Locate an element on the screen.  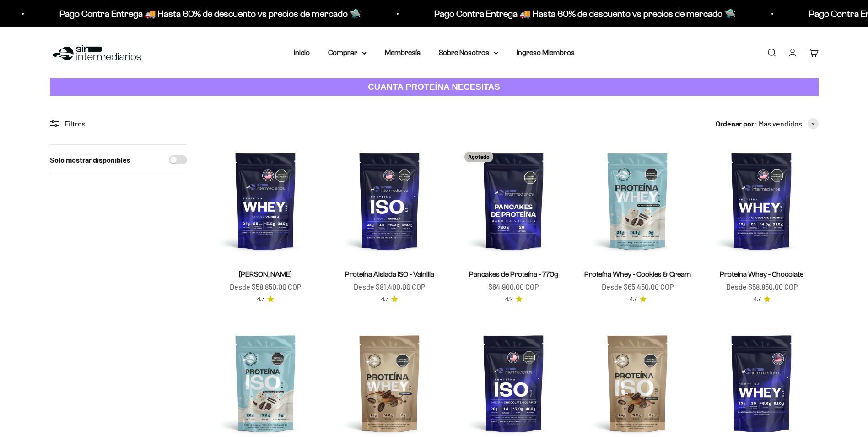
button: Más vendidos is located at coordinates (788, 123).